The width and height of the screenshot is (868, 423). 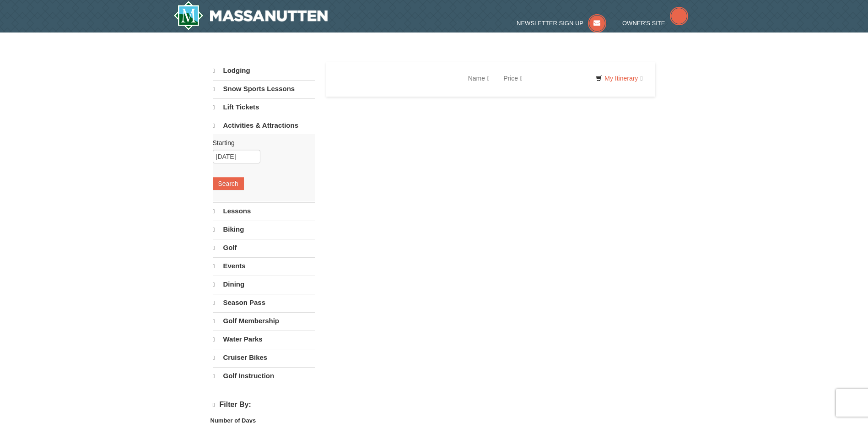 I want to click on a: Water Parks, so click(x=263, y=339).